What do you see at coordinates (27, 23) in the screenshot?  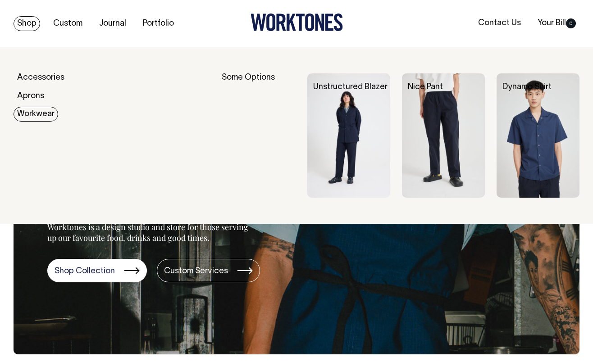 I see `a: Shop` at bounding box center [27, 23].